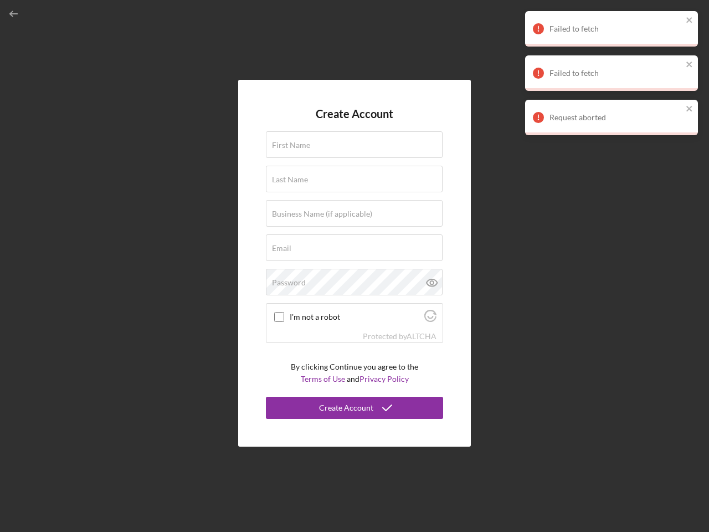  Describe the element at coordinates (322, 214) in the screenshot. I see `label: Business Name (if applicable)` at that location.